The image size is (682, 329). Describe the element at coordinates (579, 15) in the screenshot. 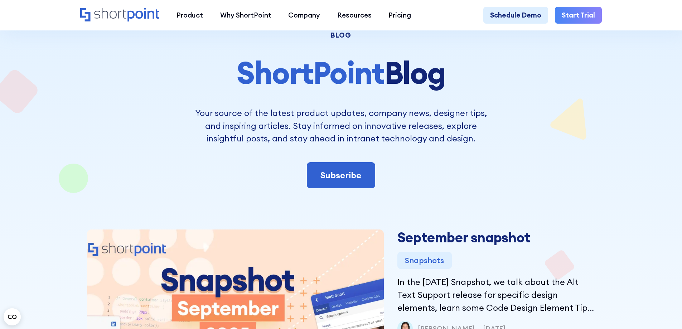

I see `a: Start Trial` at that location.